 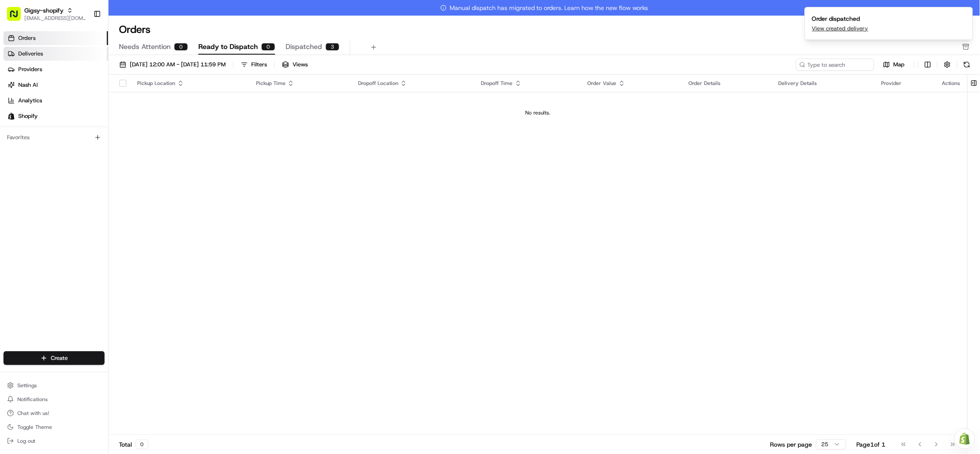 What do you see at coordinates (190, 83) in the screenshot?
I see `div: Pickup Location` at bounding box center [190, 83].